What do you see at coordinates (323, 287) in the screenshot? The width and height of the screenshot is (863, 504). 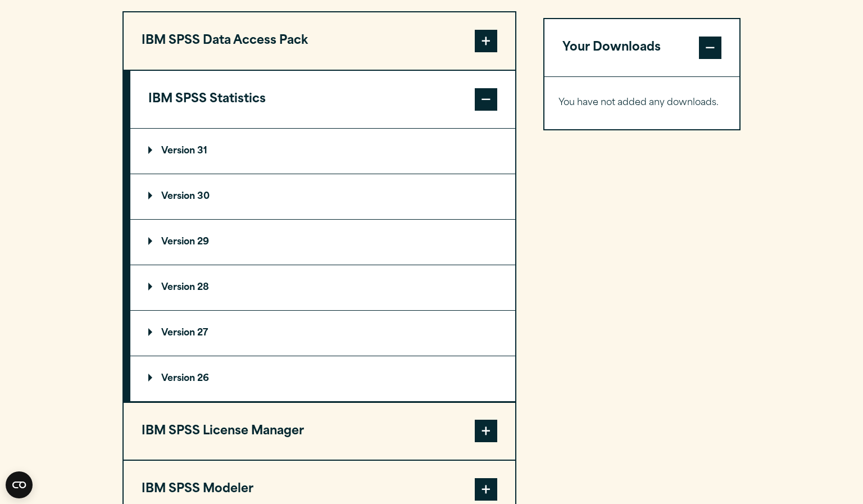 I see `summary: Version 28` at bounding box center [323, 287].